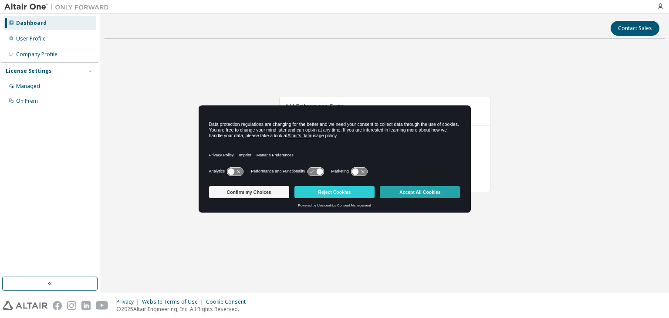 Image resolution: width=669 pixels, height=318 pixels. What do you see at coordinates (129, 302) in the screenshot?
I see `div: Privacy` at bounding box center [129, 302].